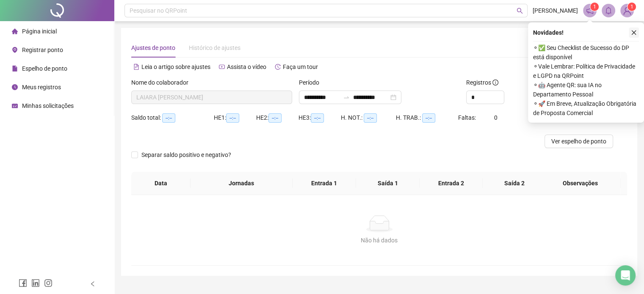  I want to click on div: Open Intercom Messenger, so click(625, 275).